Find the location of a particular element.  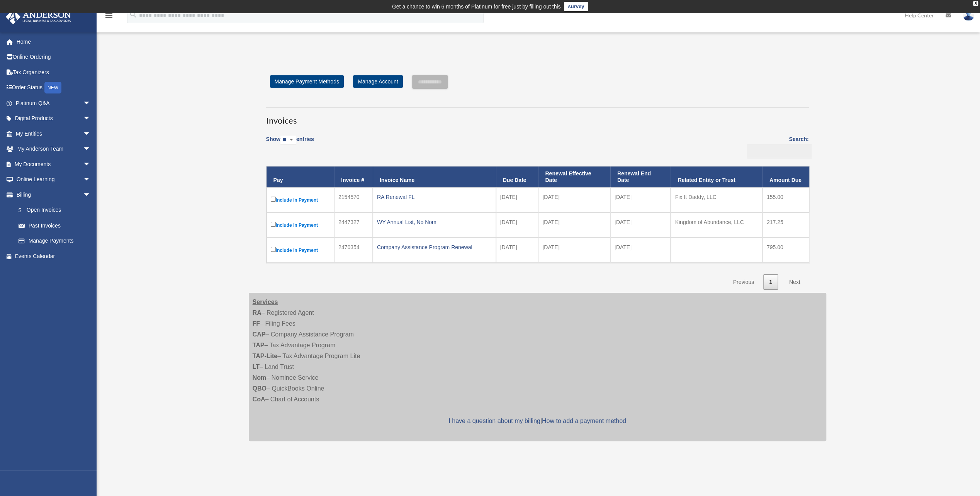

i: menu is located at coordinates (109, 15).